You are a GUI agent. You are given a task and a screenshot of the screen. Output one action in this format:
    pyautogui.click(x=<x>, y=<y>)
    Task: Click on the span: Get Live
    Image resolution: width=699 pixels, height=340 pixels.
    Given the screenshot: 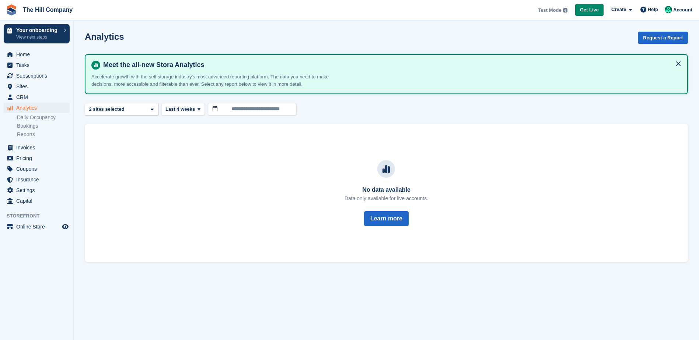 What is the action you would take?
    pyautogui.click(x=589, y=10)
    